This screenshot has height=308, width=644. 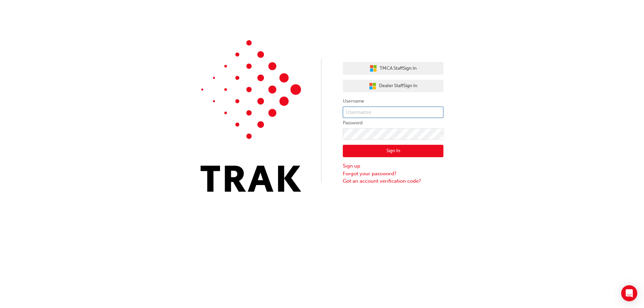 What do you see at coordinates (629, 293) in the screenshot?
I see `div: Open Intercom Messenger` at bounding box center [629, 293].